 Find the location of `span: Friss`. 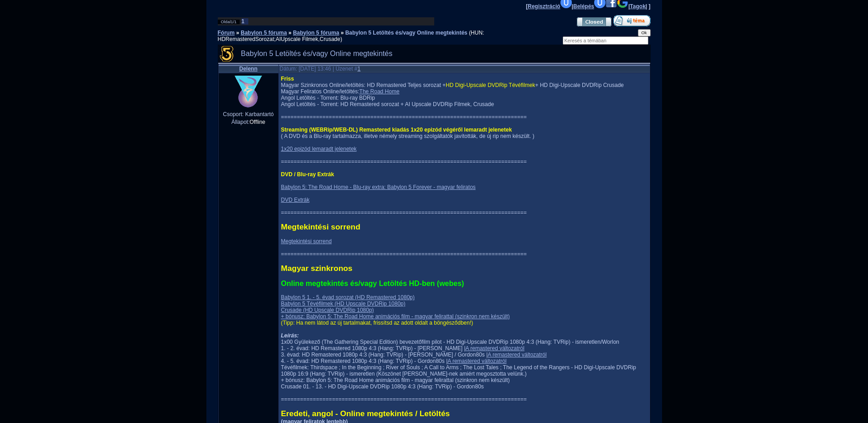

span: Friss is located at coordinates (288, 78).